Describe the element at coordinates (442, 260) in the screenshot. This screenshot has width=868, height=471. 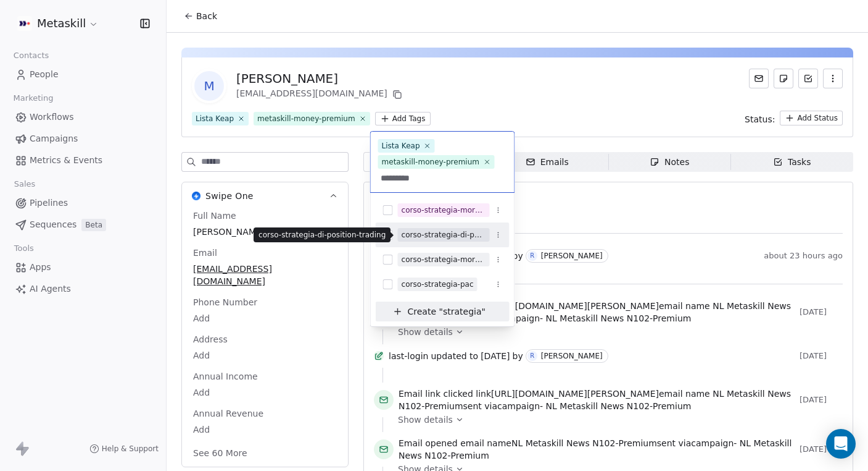
I see `div: Suggestions` at that location.